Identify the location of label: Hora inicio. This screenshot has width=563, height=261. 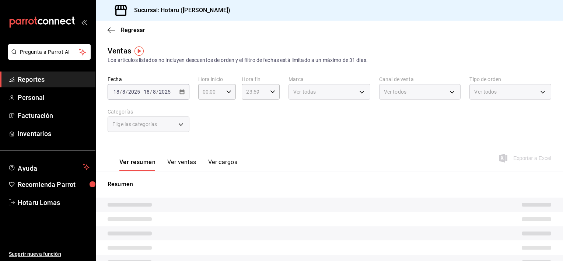
(217, 79).